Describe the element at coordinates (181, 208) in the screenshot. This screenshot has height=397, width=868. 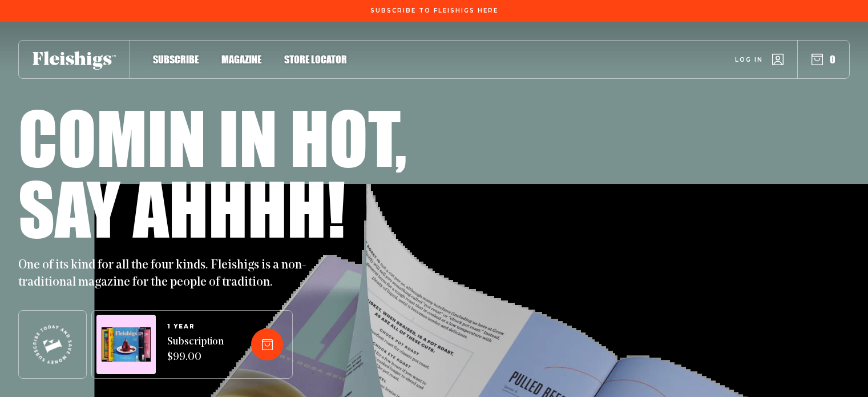
I see `h1: Say ahhhh!` at that location.